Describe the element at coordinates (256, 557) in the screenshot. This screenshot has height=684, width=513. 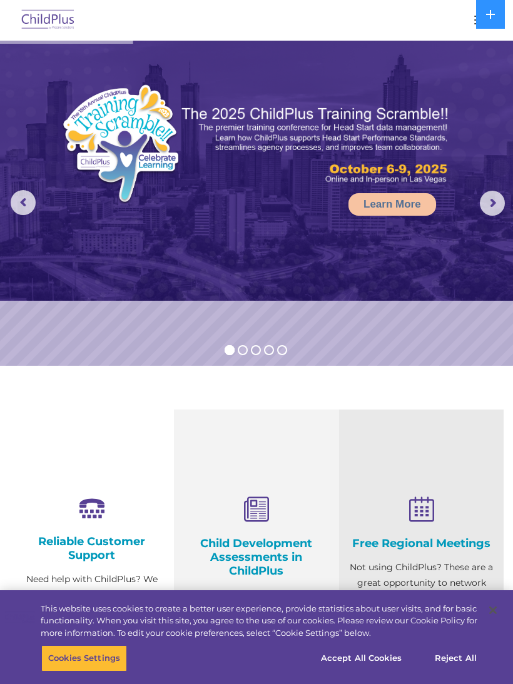
I see `h4: Child Development Assessments in ChildPlus` at that location.